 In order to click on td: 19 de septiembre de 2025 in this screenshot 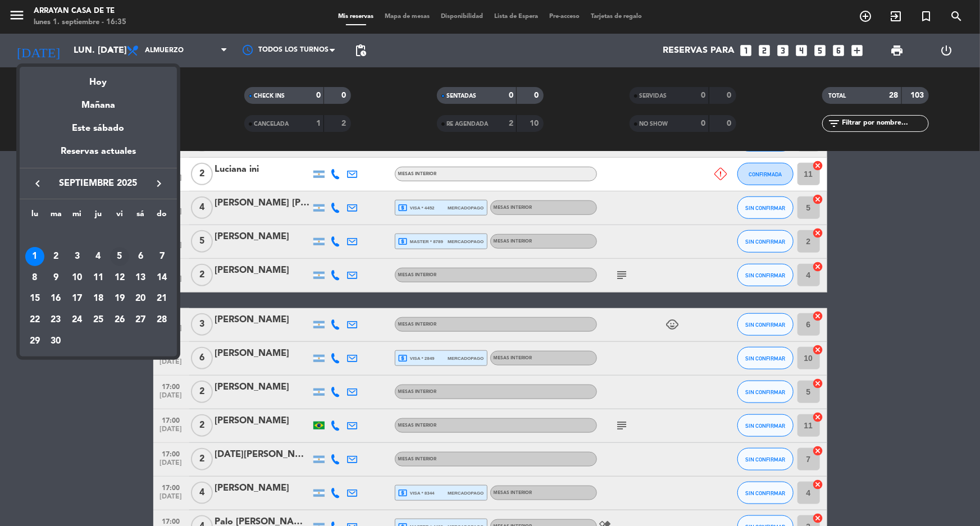, I will do `click(120, 299)`.